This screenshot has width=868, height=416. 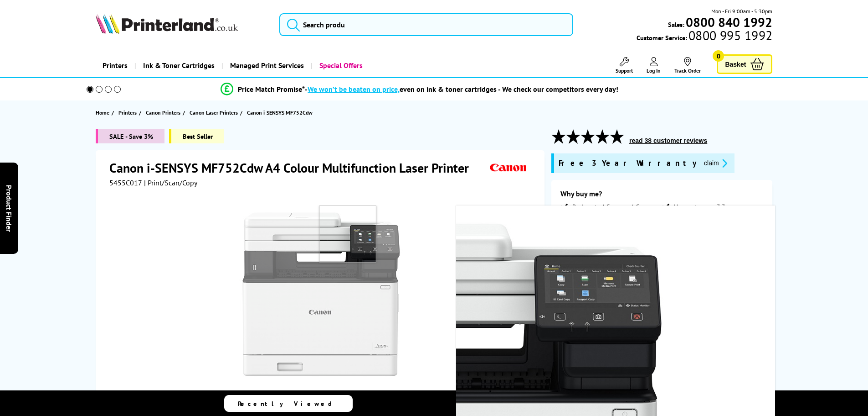 I want to click on span: Best Seller, so click(x=197, y=136).